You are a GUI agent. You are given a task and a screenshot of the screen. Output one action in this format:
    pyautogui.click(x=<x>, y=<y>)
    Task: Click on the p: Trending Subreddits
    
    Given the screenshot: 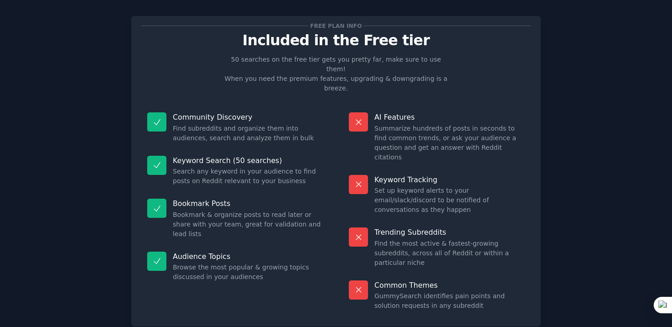 What is the action you would take?
    pyautogui.click(x=449, y=232)
    